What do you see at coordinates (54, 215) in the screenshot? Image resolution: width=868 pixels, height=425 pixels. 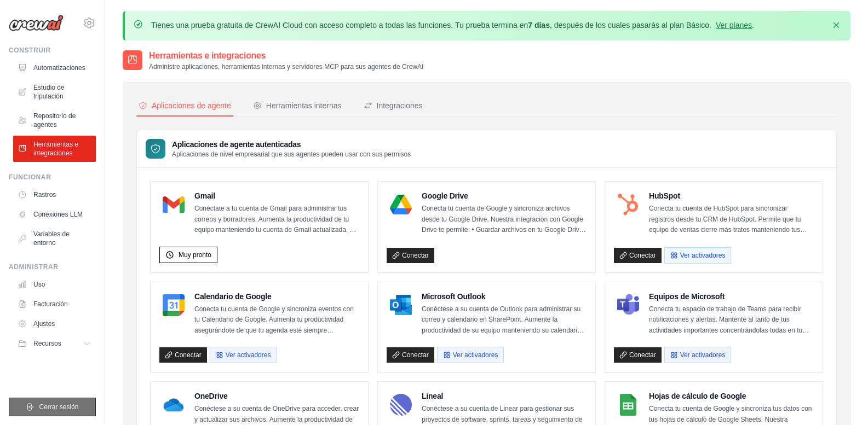 I see `a: Conexiones LLM` at bounding box center [54, 215].